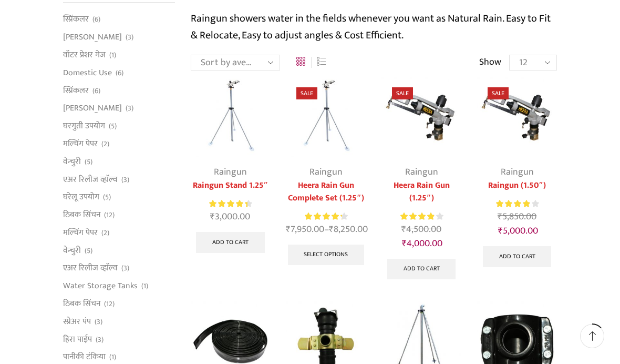  What do you see at coordinates (422, 243) in the screenshot?
I see `bdi: 4,000.00` at bounding box center [422, 243].